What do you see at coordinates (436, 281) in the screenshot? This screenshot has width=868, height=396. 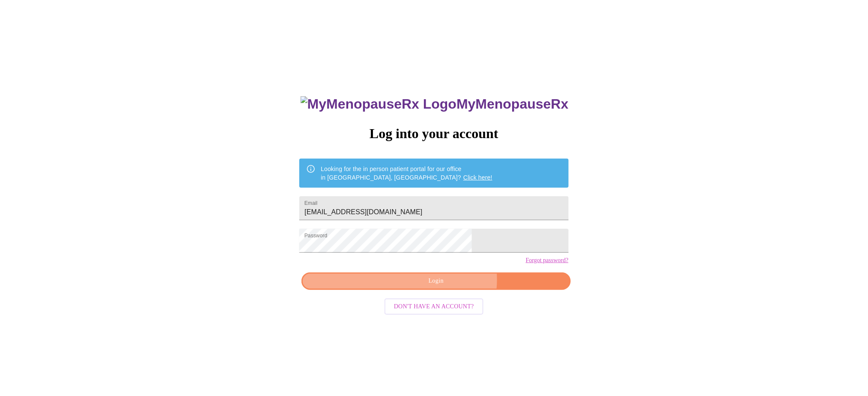 I see `span: Login` at bounding box center [436, 281].